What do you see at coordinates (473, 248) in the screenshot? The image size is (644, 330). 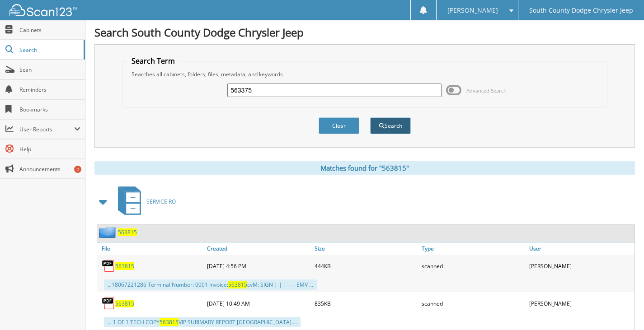 I see `a: Type` at bounding box center [473, 248].